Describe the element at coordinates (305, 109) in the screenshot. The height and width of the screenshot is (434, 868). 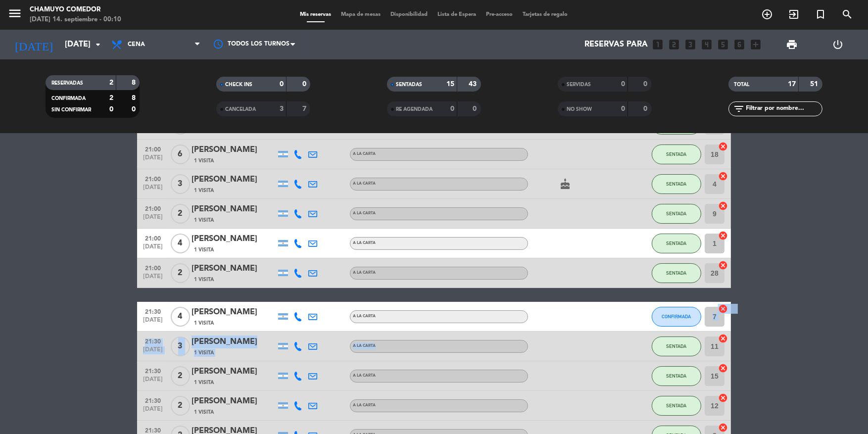
I see `strong: 7` at that location.